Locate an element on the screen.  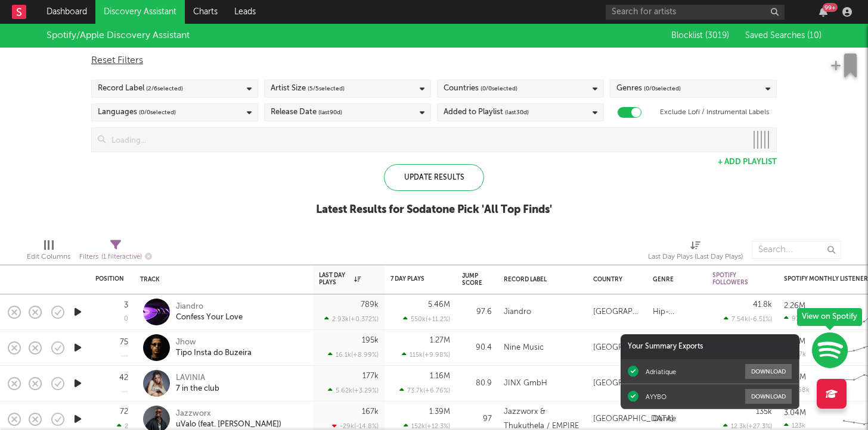
div: 97 is located at coordinates (477, 420).